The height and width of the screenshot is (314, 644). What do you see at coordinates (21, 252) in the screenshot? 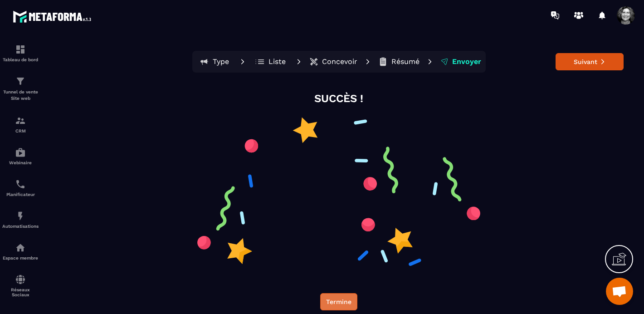
I see `a: automationsautomationsEspace membre` at bounding box center [21, 252].